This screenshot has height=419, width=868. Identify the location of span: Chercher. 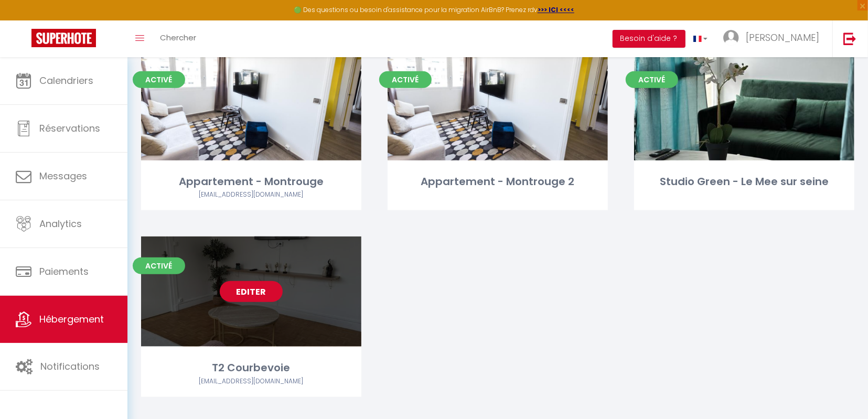
(178, 37).